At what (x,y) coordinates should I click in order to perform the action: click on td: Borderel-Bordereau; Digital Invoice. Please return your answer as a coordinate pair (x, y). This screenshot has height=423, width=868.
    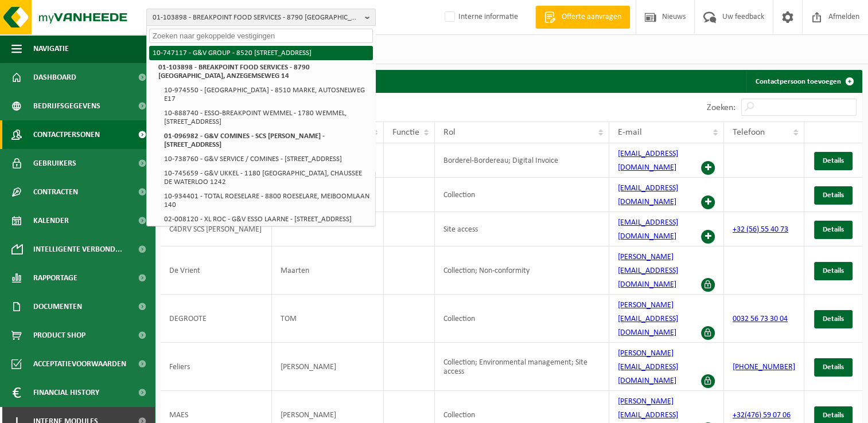
    Looking at the image, I should click on (522, 161).